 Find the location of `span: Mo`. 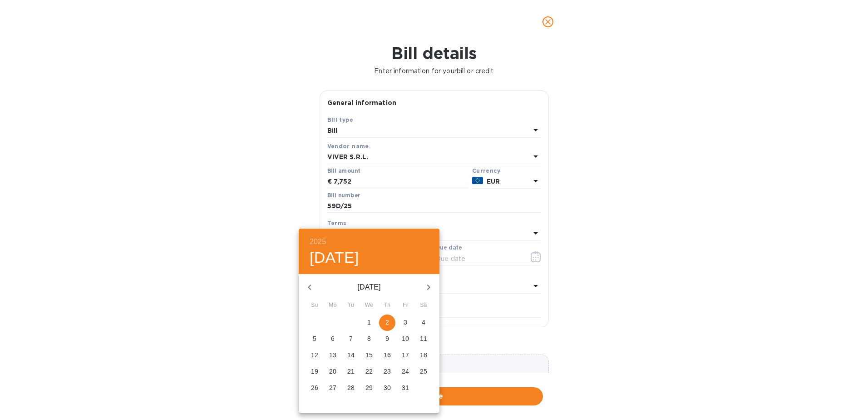

span: Mo is located at coordinates (333, 305).